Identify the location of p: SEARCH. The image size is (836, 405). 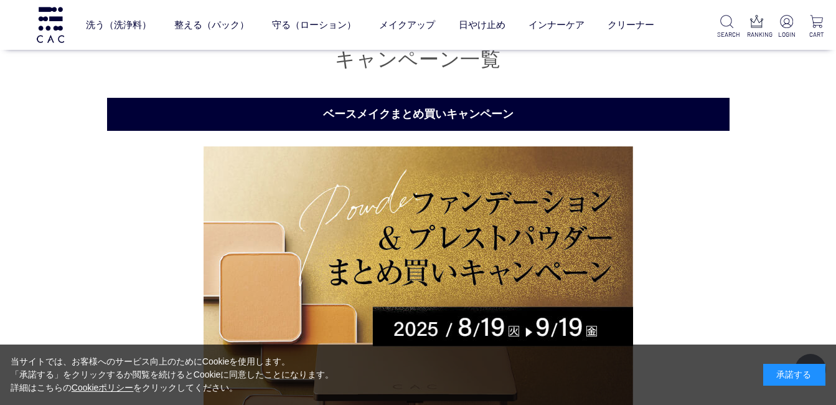
(727, 34).